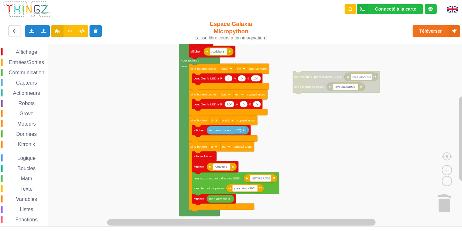  I want to click on span: Capteurs, so click(26, 83).